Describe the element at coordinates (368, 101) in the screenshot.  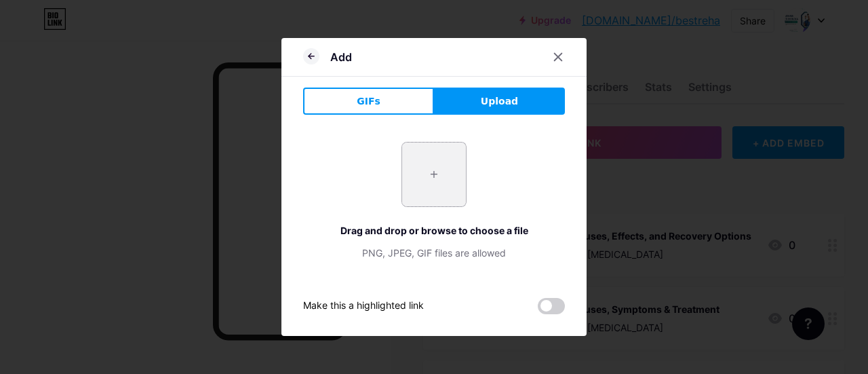
I see `button: GIFs` at that location.